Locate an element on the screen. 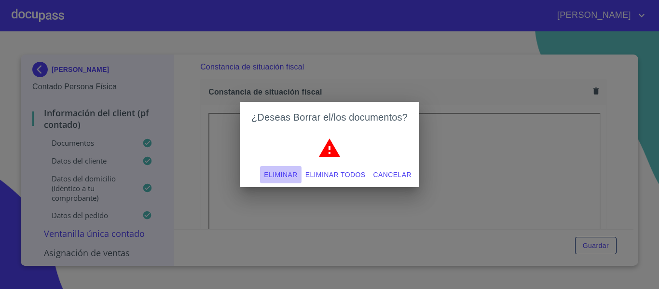  span: Eliminar todos is located at coordinates (335, 175).